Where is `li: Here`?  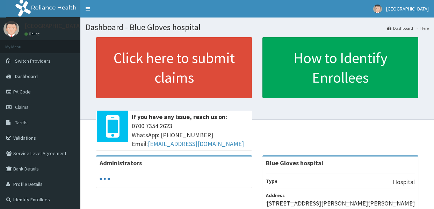
li: Here is located at coordinates (421, 28).